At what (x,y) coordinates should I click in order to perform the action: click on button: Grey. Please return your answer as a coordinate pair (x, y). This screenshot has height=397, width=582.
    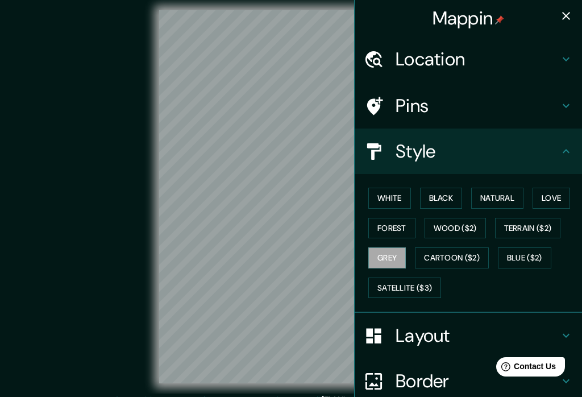
    Looking at the image, I should click on (387, 258).